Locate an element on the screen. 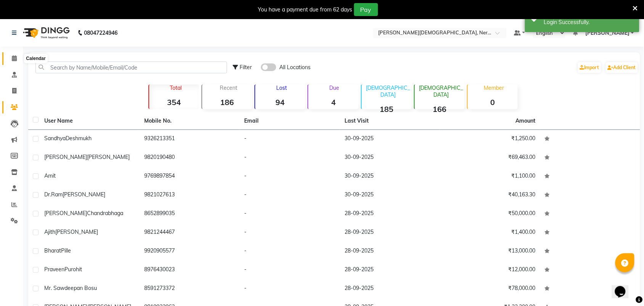  td: ₹40,163.30 is located at coordinates (490, 195).